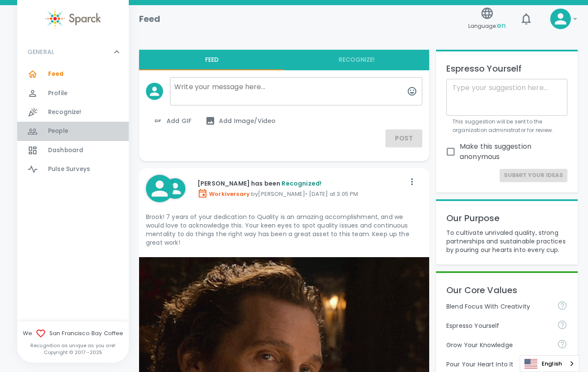  Describe the element at coordinates (284, 60) in the screenshot. I see `div: interaction tabs` at that location.